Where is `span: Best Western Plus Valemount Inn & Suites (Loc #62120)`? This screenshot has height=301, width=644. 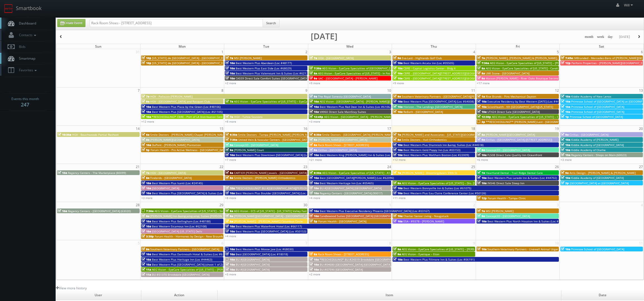 span: Best Western Plus Valemount Inn & Suites (Loc #62120) is located at coordinates (273, 73).